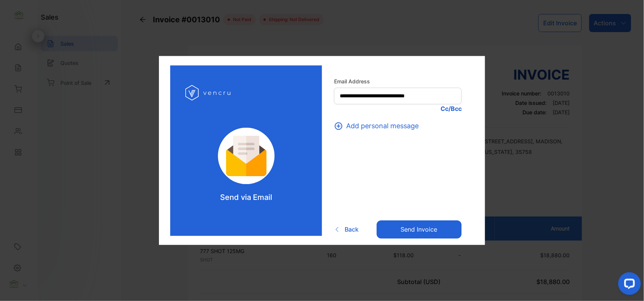 The image size is (644, 301). What do you see at coordinates (351, 229) in the screenshot?
I see `span: Back` at bounding box center [351, 229].